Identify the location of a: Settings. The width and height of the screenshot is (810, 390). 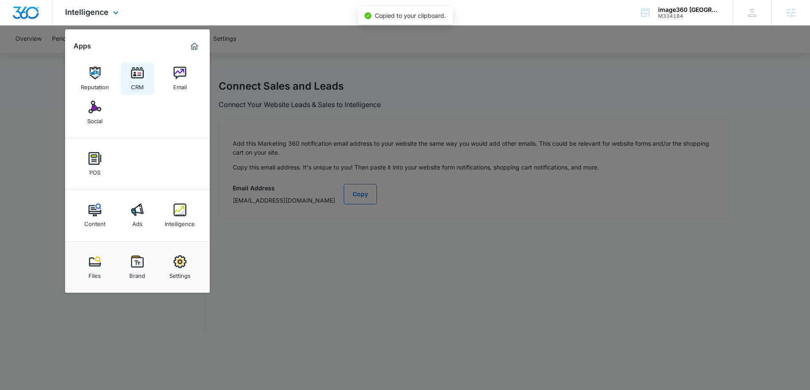
(180, 268).